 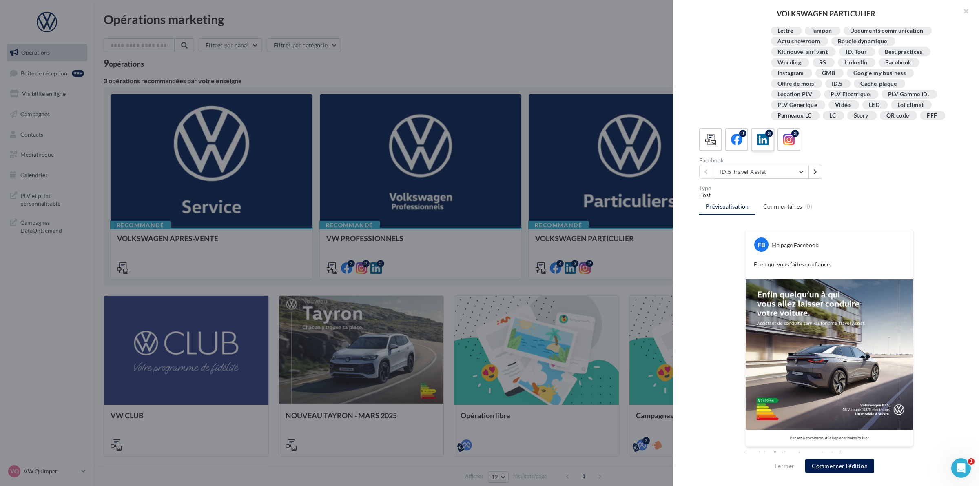 What do you see at coordinates (802, 52) in the screenshot?
I see `div: Kit nouvel arrivant` at bounding box center [802, 52].